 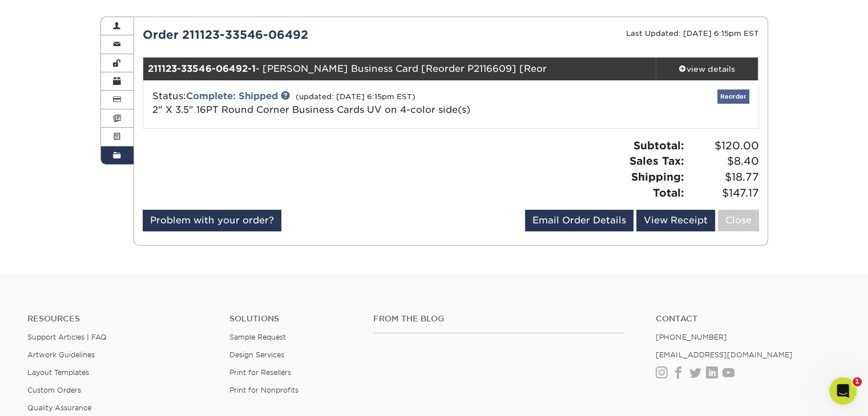 I want to click on a: Close, so click(x=739, y=220).